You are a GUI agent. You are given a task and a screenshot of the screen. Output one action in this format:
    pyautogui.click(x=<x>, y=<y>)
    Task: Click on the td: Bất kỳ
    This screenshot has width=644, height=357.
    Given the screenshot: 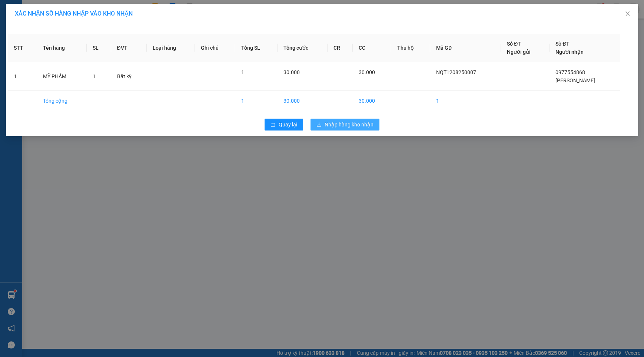 What is the action you would take?
    pyautogui.click(x=129, y=76)
    